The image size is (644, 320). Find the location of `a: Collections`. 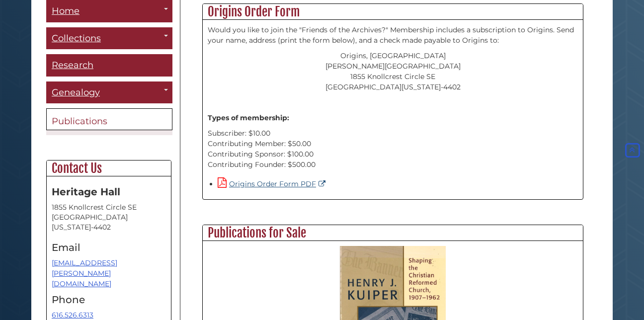

a: Collections is located at coordinates (110, 38).